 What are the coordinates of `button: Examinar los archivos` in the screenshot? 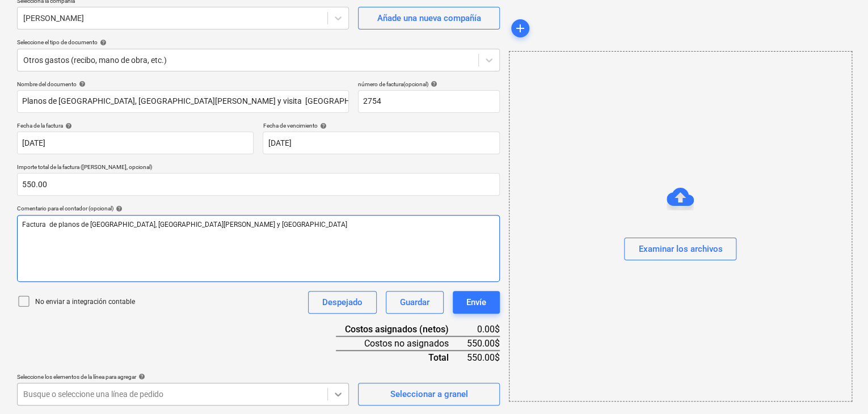 It's located at (681, 249).